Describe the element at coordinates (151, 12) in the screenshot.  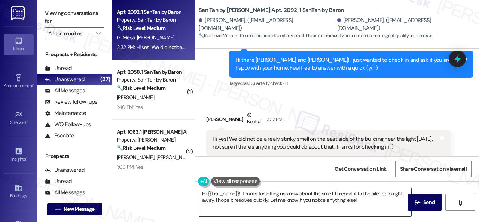
I see `div: Apt. 2092, 1 SanTan by Baron` at that location.